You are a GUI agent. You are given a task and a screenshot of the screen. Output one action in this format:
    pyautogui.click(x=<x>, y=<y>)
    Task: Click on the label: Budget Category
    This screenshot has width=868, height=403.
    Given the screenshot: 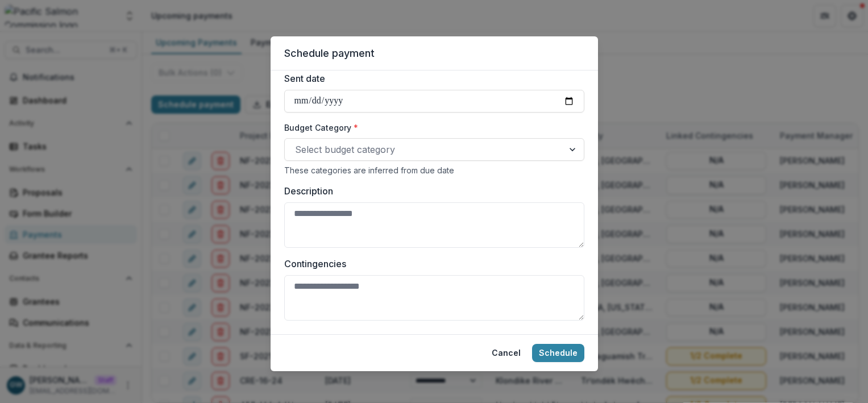 What is the action you would take?
    pyautogui.click(x=431, y=127)
    